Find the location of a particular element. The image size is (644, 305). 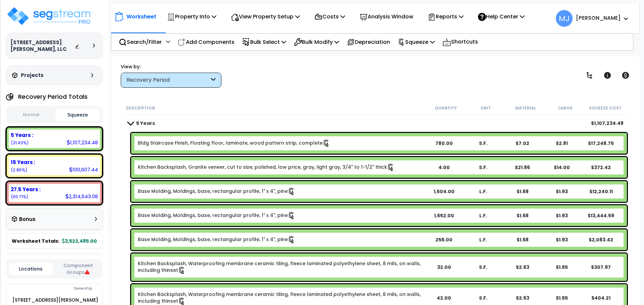

div: $307.97 is located at coordinates (600, 267).